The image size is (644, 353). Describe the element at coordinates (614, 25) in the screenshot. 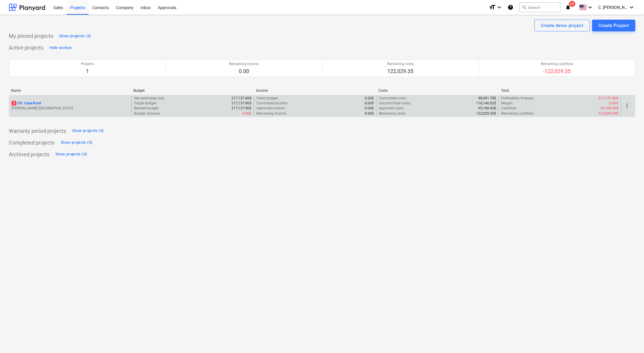

I see `button: Create Project` at that location.